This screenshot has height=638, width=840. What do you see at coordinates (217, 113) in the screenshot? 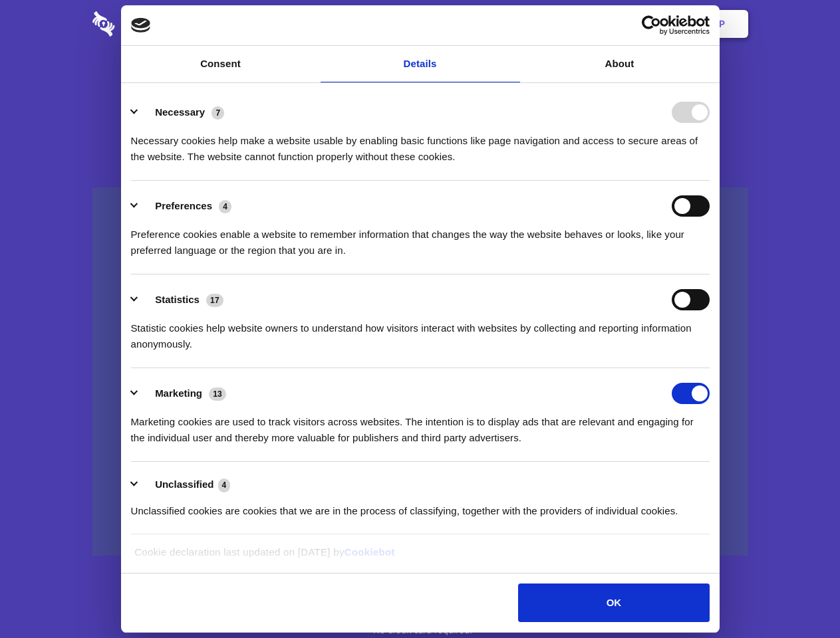
I see `span: 7` at bounding box center [217, 113].